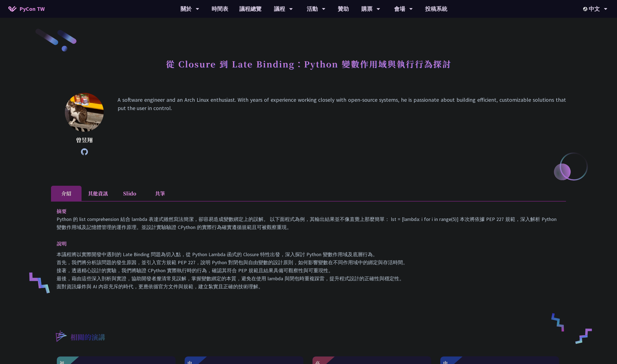  Describe the element at coordinates (303, 211) in the screenshot. I see `p: 摘要` at that location.